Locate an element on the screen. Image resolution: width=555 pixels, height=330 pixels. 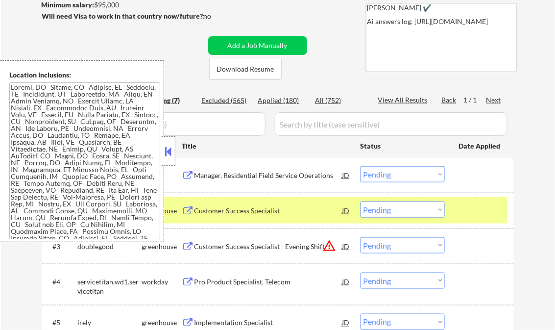
button: Add a Job Manually is located at coordinates (258, 46).